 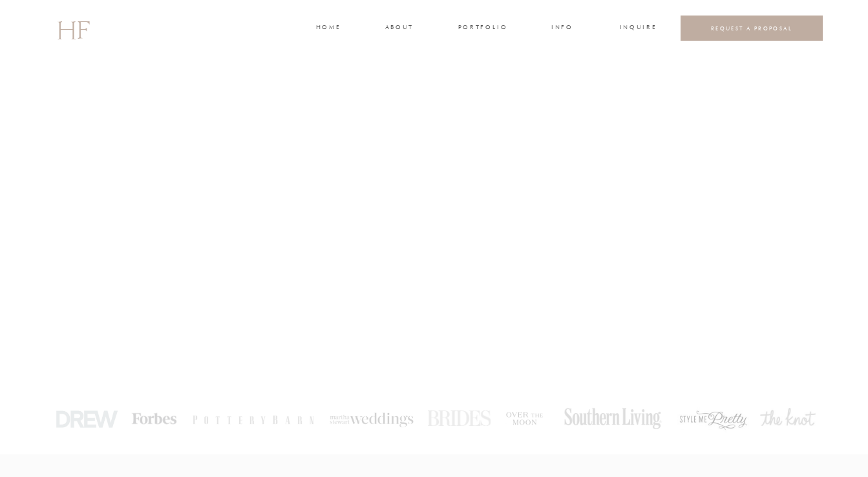 I want to click on a: about, so click(x=399, y=28).